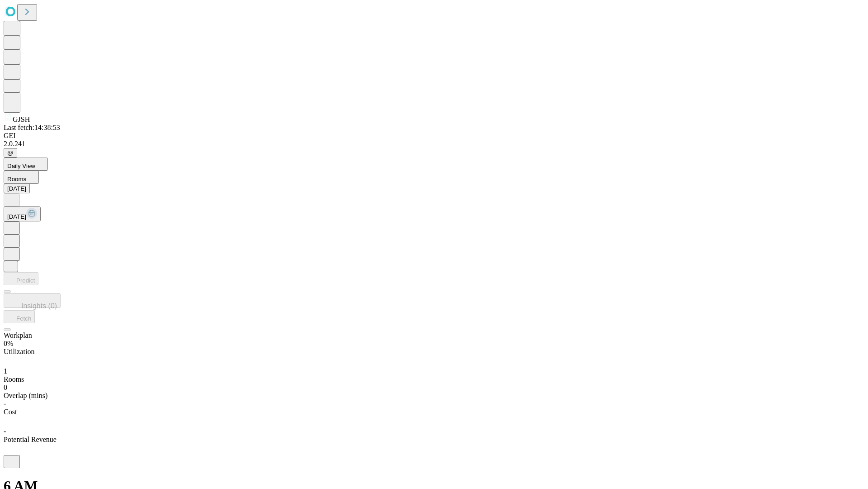 The image size is (868, 489). Describe the element at coordinates (21, 279) in the screenshot. I see `button: Predict` at that location.